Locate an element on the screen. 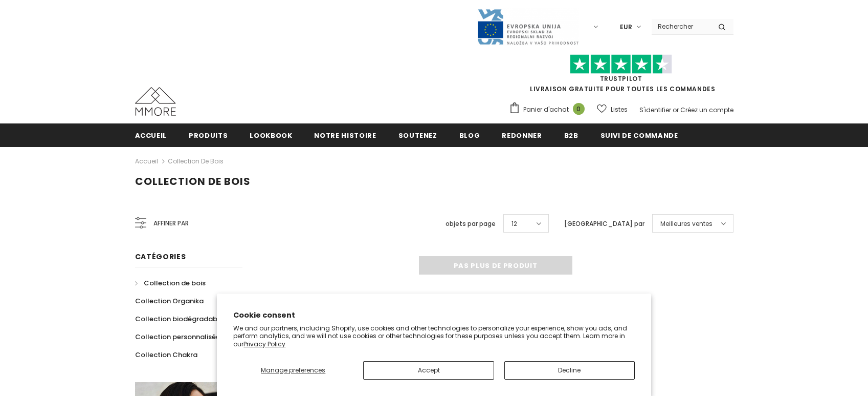 The image size is (868, 396). span: Collection personnalisée is located at coordinates (178, 336).